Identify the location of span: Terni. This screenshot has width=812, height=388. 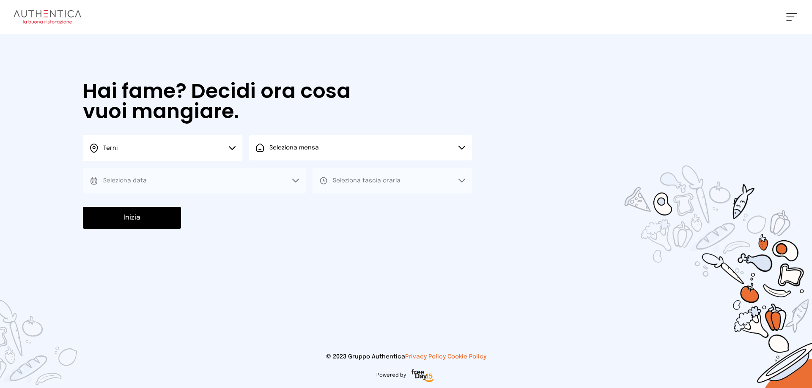
(110, 148).